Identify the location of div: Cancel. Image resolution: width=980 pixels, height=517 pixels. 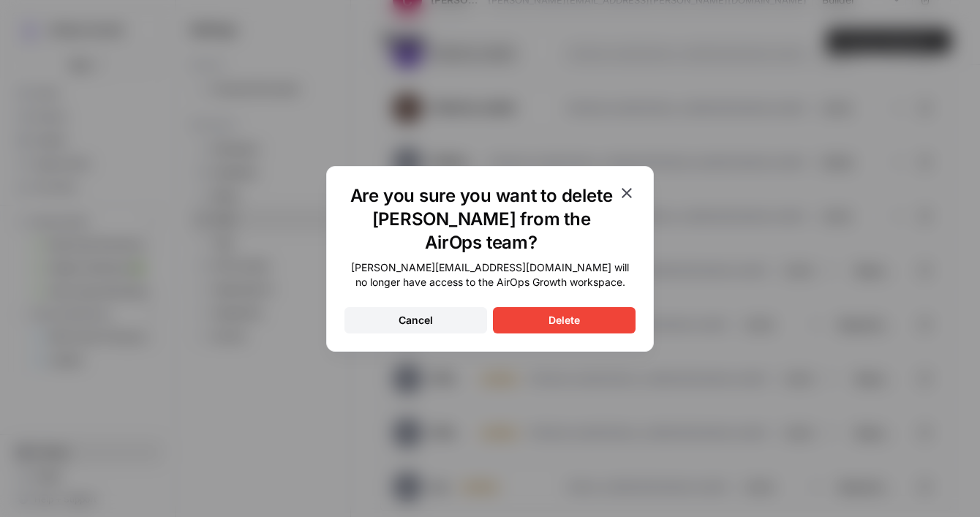
(415, 320).